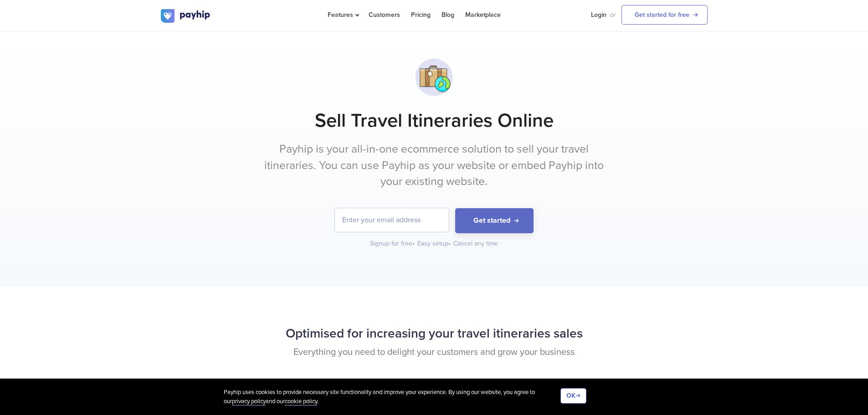 This screenshot has width=868, height=415. What do you see at coordinates (186, 16) in the screenshot?
I see `img: logo.svg` at bounding box center [186, 16].